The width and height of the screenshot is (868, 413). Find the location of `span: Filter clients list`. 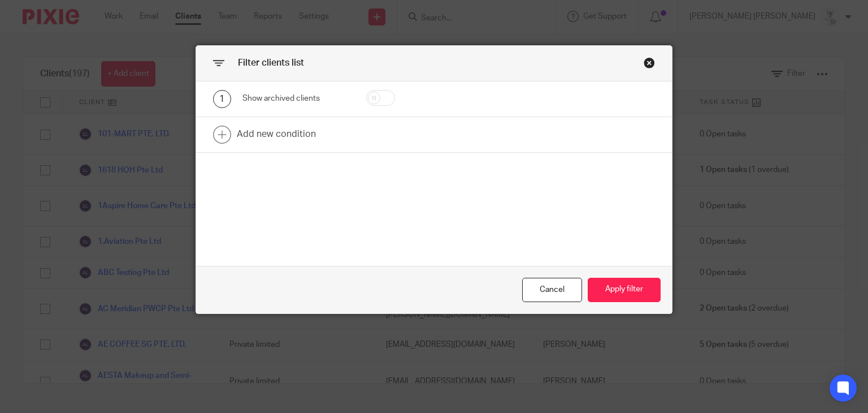

span: Filter clients list is located at coordinates (271, 63).